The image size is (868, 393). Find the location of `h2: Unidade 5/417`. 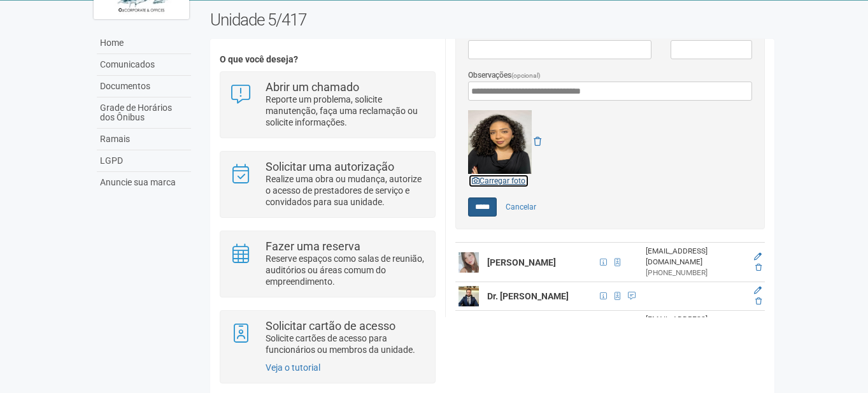

h2: Unidade 5/417 is located at coordinates (492, 19).